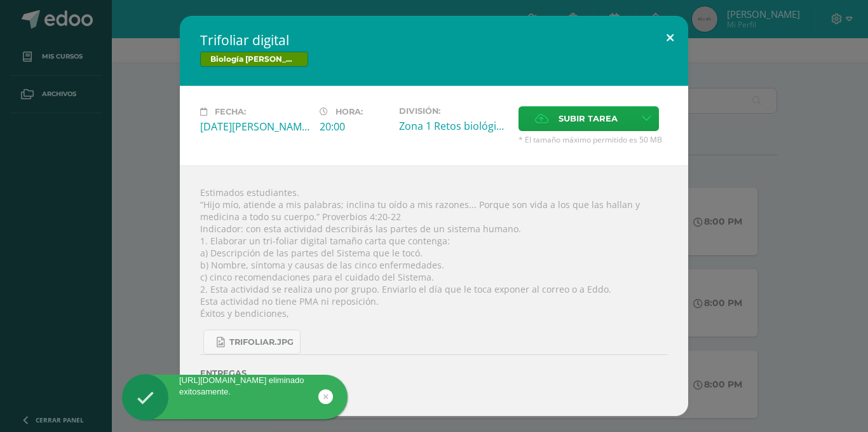 Image resolution: width=868 pixels, height=432 pixels. I want to click on h2: Trifoliar digital, so click(434, 40).